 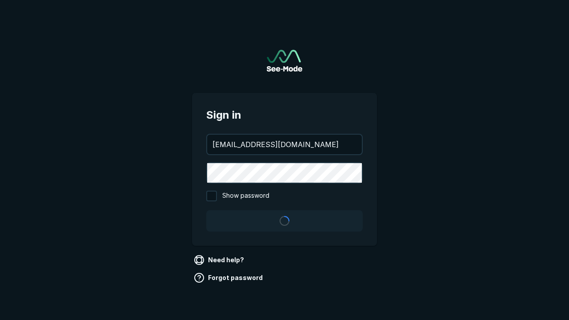 What do you see at coordinates (220, 260) in the screenshot?
I see `a: Need help?` at bounding box center [220, 260].